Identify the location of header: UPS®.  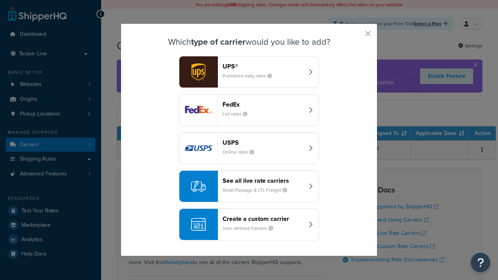
(263, 66).